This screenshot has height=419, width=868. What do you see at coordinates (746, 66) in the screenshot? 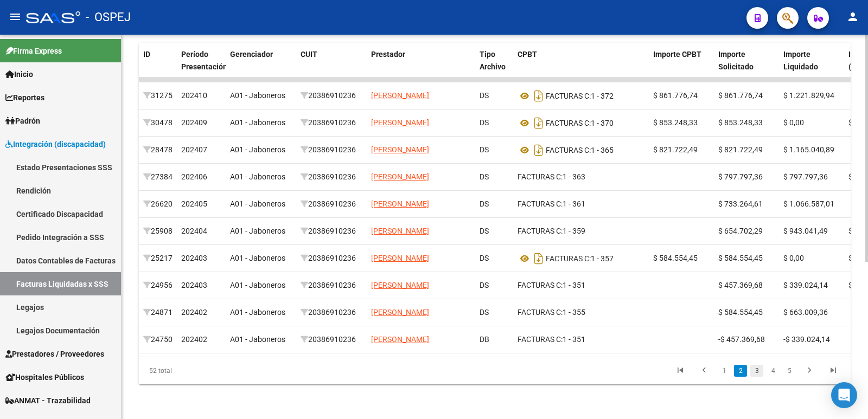
I see `datatable-header-cell: Importe Solicitado` at bounding box center [746, 66].